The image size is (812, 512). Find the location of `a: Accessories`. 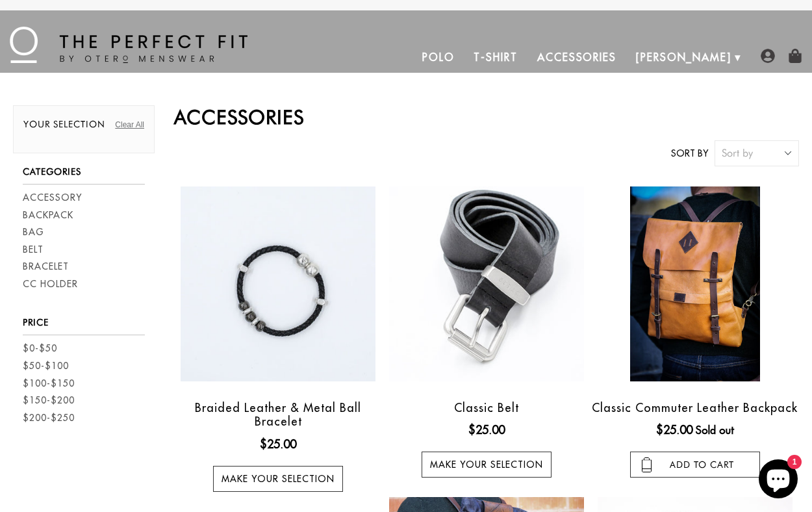

a: Accessories is located at coordinates (577, 57).